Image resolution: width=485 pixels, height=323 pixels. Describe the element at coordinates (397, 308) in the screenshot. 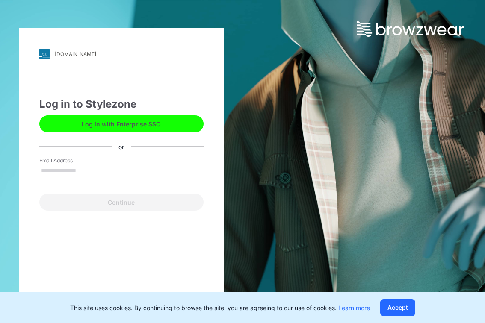

I see `button: Accept` at that location.